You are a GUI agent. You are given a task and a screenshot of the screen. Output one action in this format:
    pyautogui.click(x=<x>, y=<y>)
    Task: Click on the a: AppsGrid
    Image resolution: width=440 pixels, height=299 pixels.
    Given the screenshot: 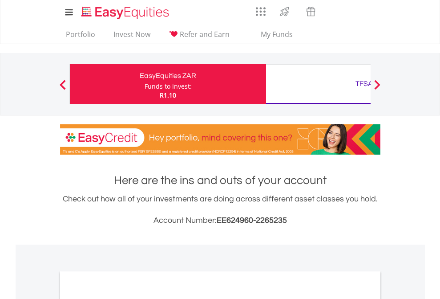 What is the action you would take?
    pyautogui.click(x=261, y=9)
    